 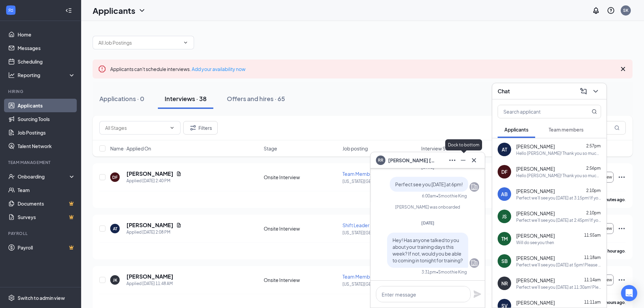 What do you see at coordinates (566, 129) in the screenshot?
I see `span: Team members` at bounding box center [566, 129].